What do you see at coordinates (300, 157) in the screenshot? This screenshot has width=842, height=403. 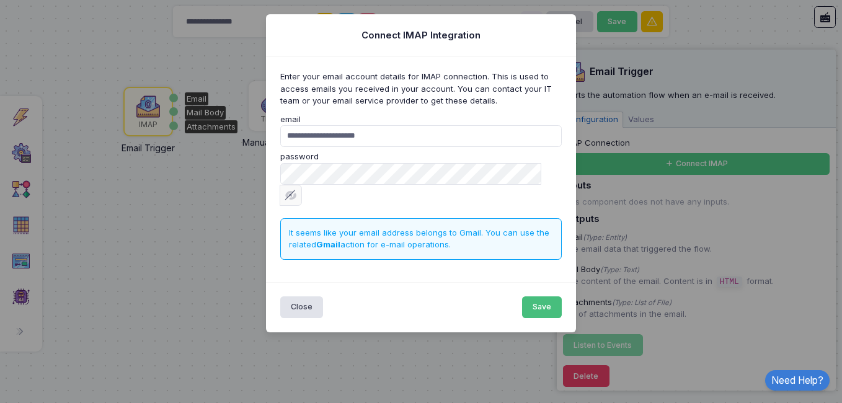 I see `label: password` at bounding box center [300, 157].